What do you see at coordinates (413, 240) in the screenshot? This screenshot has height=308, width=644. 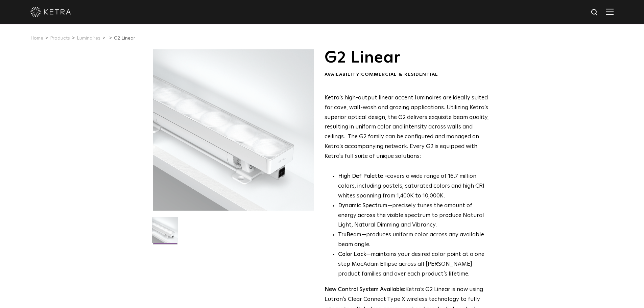 I see `li: —produces uniform color across any available beam angle.` at bounding box center [413, 240].